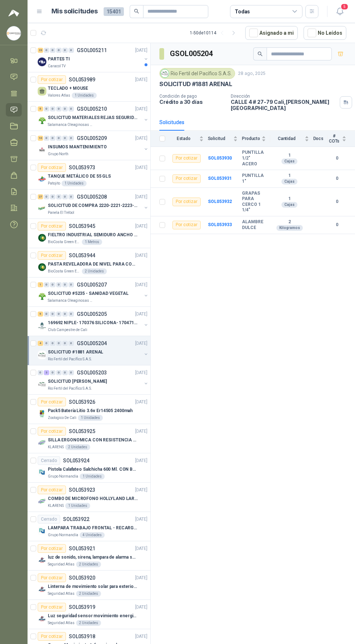  Describe the element at coordinates (68, 89) in the screenshot. I see `p: TECLADO + MOUSE` at that location.